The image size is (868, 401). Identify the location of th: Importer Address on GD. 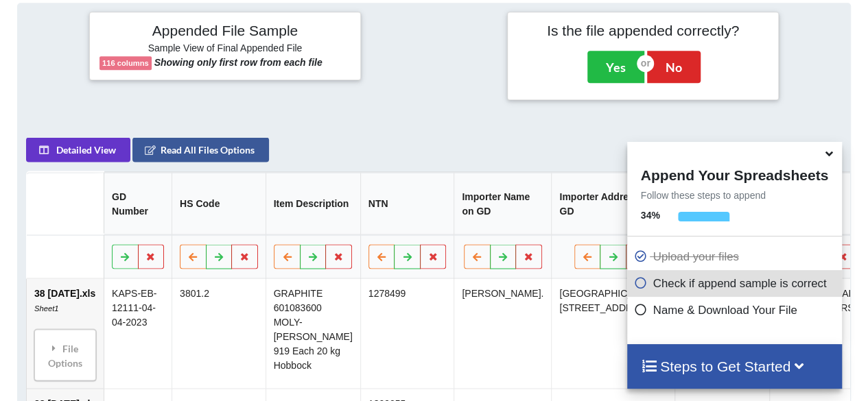
(613, 203).